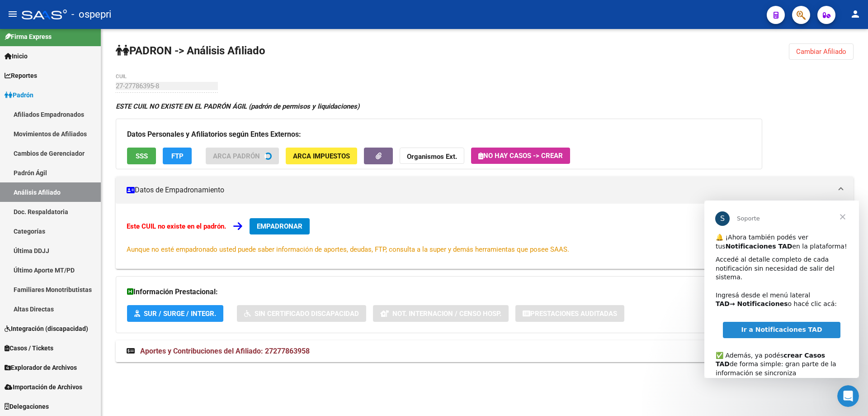 The width and height of the screenshot is (868, 416). Describe the element at coordinates (855, 14) in the screenshot. I see `mat-icon: person` at that location.